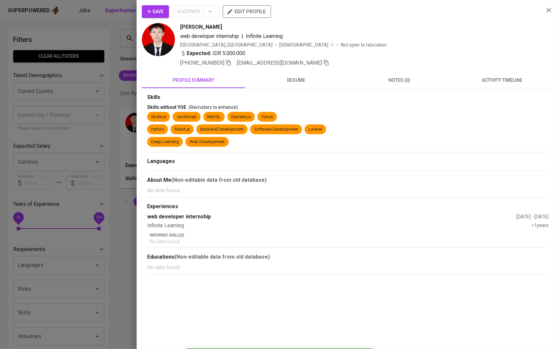  What do you see at coordinates (348, 207) in the screenshot?
I see `div: Experiences` at bounding box center [348, 207].